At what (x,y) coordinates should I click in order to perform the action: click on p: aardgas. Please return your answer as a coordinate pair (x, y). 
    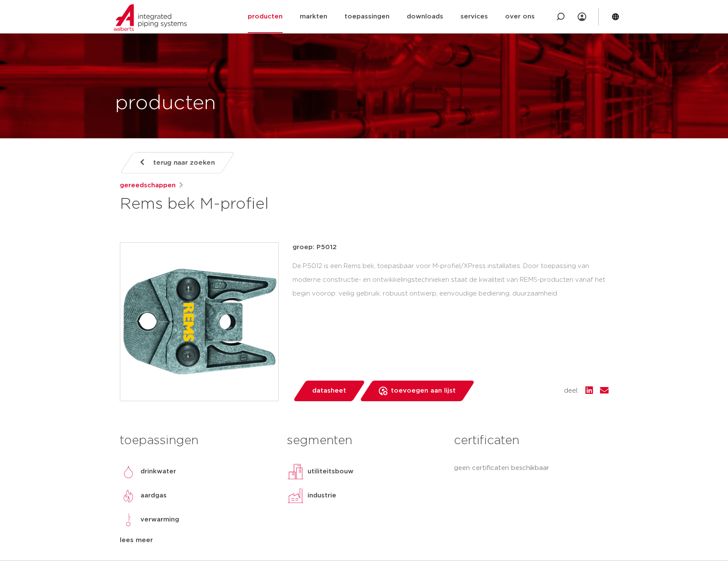
    Looking at the image, I should click on (154, 496).